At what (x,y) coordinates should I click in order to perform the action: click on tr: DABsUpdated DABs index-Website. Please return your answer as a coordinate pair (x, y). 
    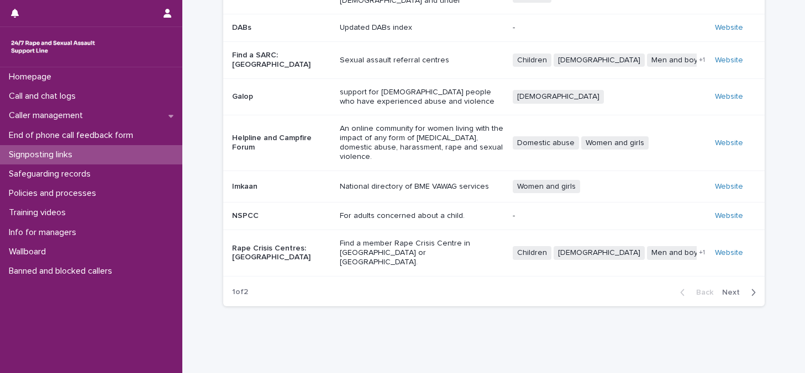
    Looking at the image, I should click on (494, 28).